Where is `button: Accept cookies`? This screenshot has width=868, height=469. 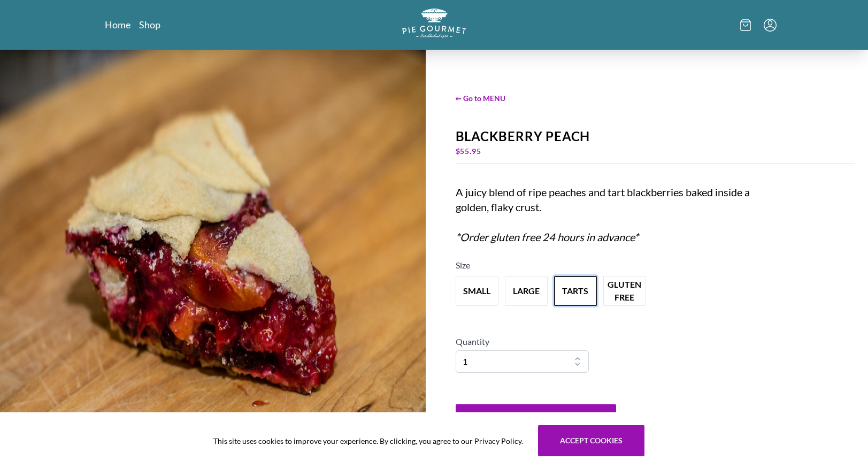 button: Accept cookies is located at coordinates (591, 440).